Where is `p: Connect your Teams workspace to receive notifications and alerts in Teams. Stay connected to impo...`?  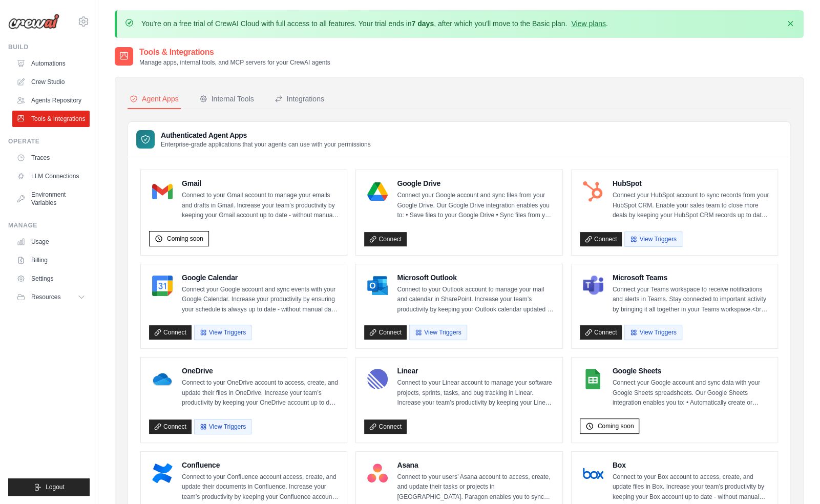
p: Connect your Teams workspace to receive notifications and alerts in Teams. Stay connected to impo... is located at coordinates (691, 300).